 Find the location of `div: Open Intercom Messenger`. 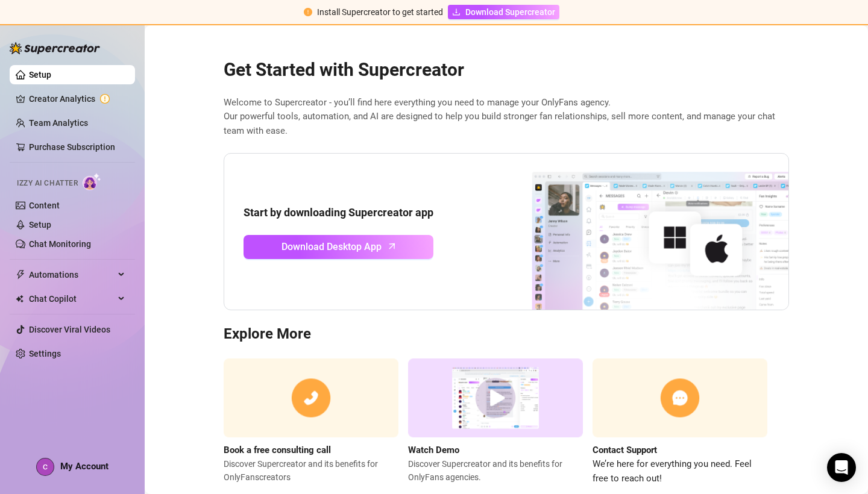

div: Open Intercom Messenger is located at coordinates (842, 468).